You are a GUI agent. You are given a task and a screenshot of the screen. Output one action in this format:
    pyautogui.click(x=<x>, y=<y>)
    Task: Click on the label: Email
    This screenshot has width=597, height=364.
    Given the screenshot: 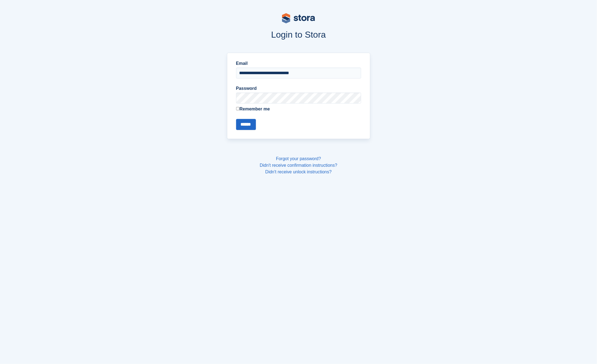 What is the action you would take?
    pyautogui.click(x=299, y=63)
    